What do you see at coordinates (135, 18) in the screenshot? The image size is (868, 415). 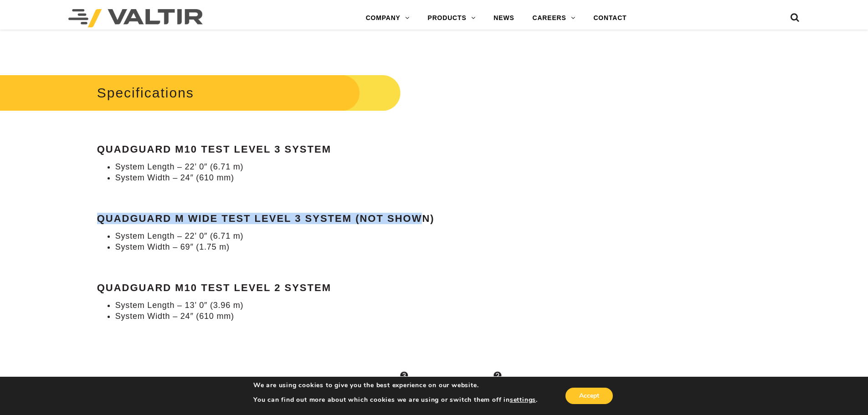 I see `img: Valtir` at bounding box center [135, 18].